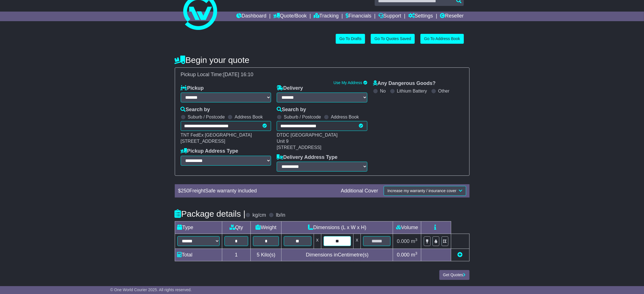 The height and width of the screenshot is (294, 644). What do you see at coordinates (412, 91) in the screenshot?
I see `label: Lithium Battery` at bounding box center [412, 91].